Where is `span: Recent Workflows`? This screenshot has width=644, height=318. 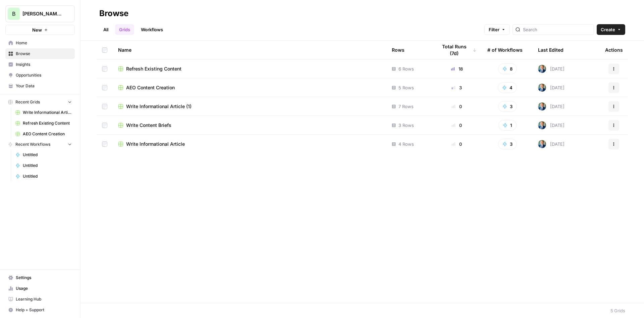
span: Recent Workflows is located at coordinates (33, 144).